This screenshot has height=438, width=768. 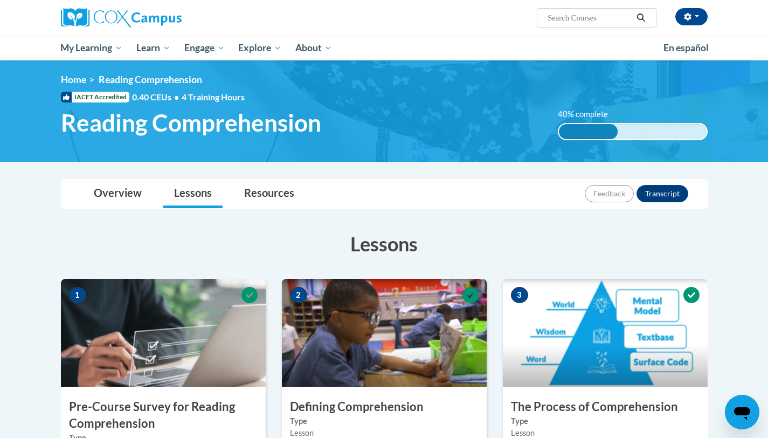 What do you see at coordinates (163, 415) in the screenshot?
I see `h3: Pre-Course Survey for Reading Comprehension` at bounding box center [163, 415].